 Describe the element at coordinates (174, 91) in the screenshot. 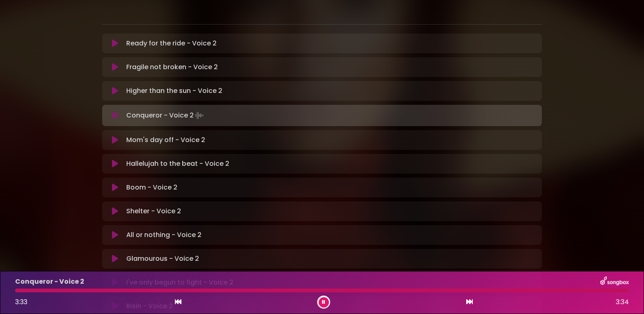

I see `p: Higher than the sun - Voice 2` at that location.